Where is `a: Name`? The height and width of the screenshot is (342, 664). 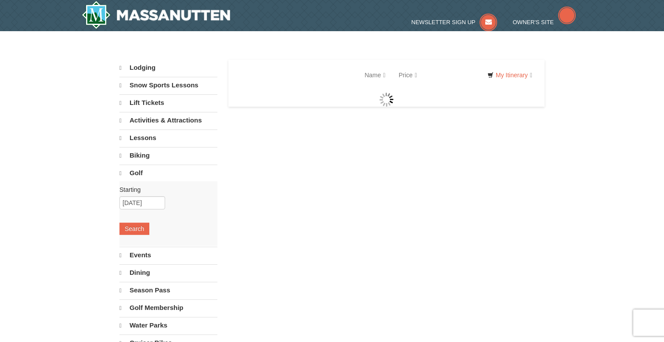 a: Name is located at coordinates (375, 75).